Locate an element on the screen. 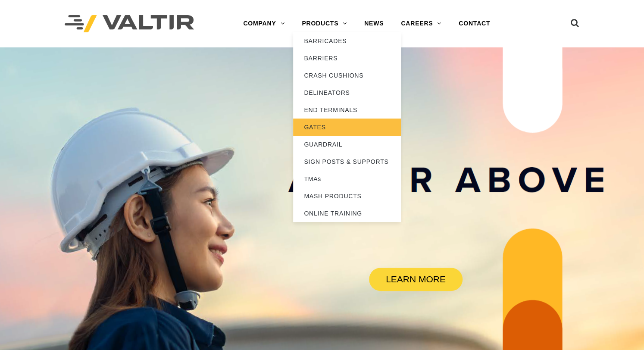 The height and width of the screenshot is (350, 644). a: ONLINE TRAINING is located at coordinates (347, 213).